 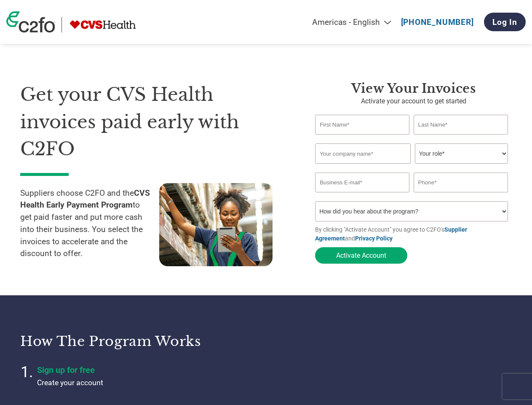 What do you see at coordinates (362, 124) in the screenshot?
I see `input: First Name*` at bounding box center [362, 124].